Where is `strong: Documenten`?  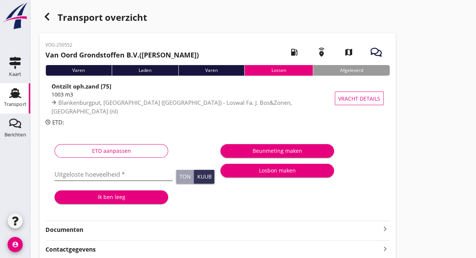 strong: Documenten is located at coordinates (213, 230).